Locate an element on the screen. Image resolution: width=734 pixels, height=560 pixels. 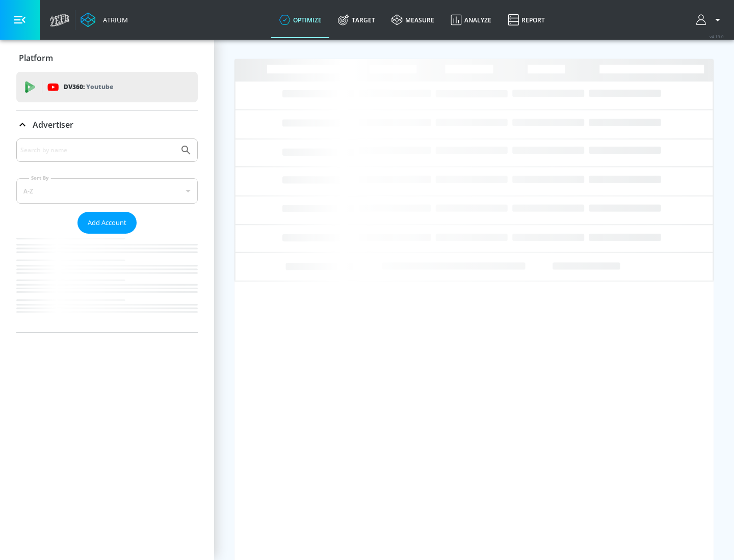
span: Add Account is located at coordinates (107, 222).